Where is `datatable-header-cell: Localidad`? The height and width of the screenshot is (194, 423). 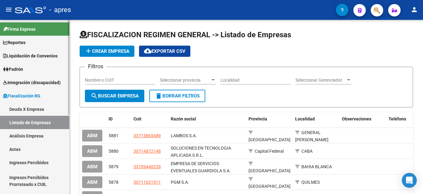 datatable-header-cell: Localidad is located at coordinates (316, 119).